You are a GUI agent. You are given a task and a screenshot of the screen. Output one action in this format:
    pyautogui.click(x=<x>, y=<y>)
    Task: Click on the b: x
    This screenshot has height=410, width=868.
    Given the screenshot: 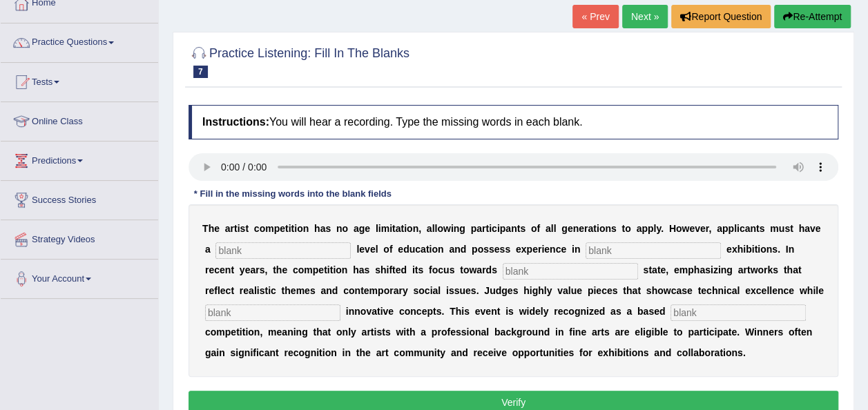 What is the action you would take?
    pyautogui.click(x=524, y=249)
    